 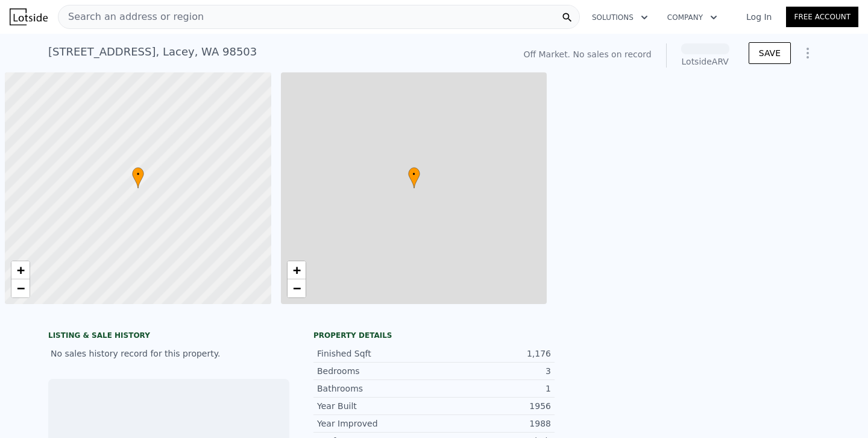 What do you see at coordinates (375, 354) in the screenshot?
I see `div: Finished Sqft` at bounding box center [375, 354].